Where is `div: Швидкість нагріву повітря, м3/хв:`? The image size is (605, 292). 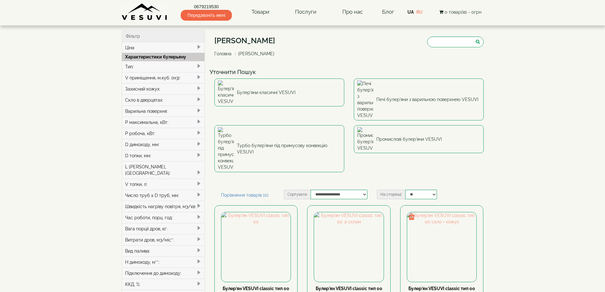 div: Швидкість нагріву повітря, м3/хв: is located at coordinates (163, 206).